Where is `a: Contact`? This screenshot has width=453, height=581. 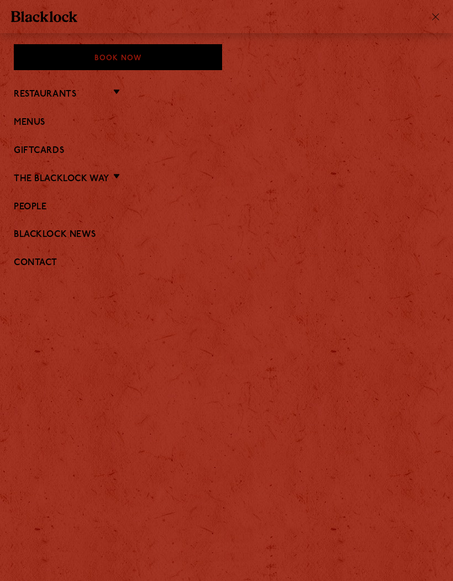 a: Contact is located at coordinates (226, 263).